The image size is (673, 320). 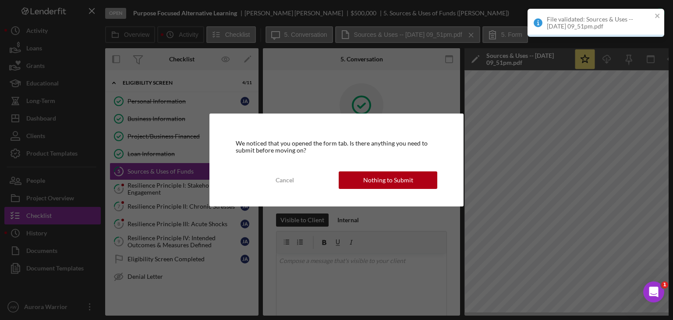 I want to click on div: We noticed that you opened the form tab. Is there anything you need to submit before moving on?, so click(x=336, y=147).